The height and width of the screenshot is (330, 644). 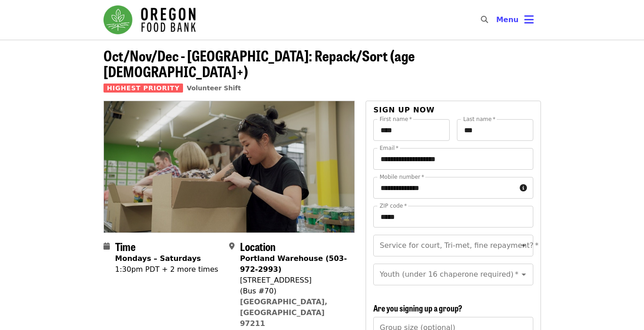 I want to click on input: ZIP code, so click(x=453, y=217).